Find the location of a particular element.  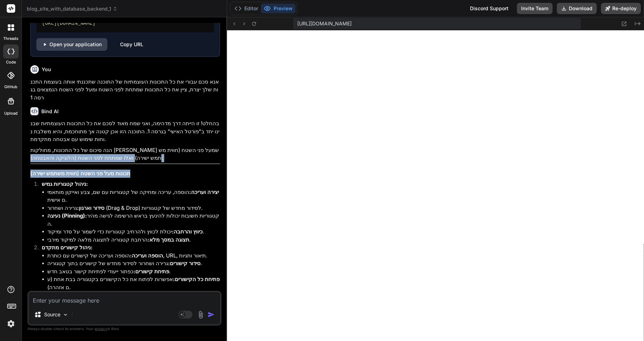

li: יכולת לכווץ ולהרחיב קטגוריות כדי לשמור על סדר ומיקוד. is located at coordinates (133, 232).